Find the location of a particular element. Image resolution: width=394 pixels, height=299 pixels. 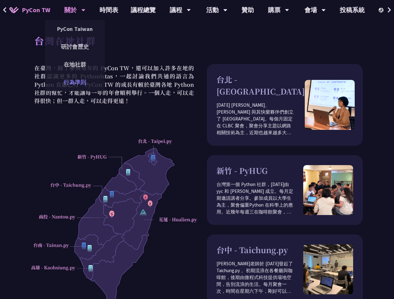

p: 在臺灣，除了參與每年的 PyCon TW，還可以加入許多在地的社群認識更多的 Pythonistas，一起討論我們共通的語言為 Python 貢獻己力。PyCon TW 的成長有賴於臺灣各地 P... is located at coordinates (114, 84).